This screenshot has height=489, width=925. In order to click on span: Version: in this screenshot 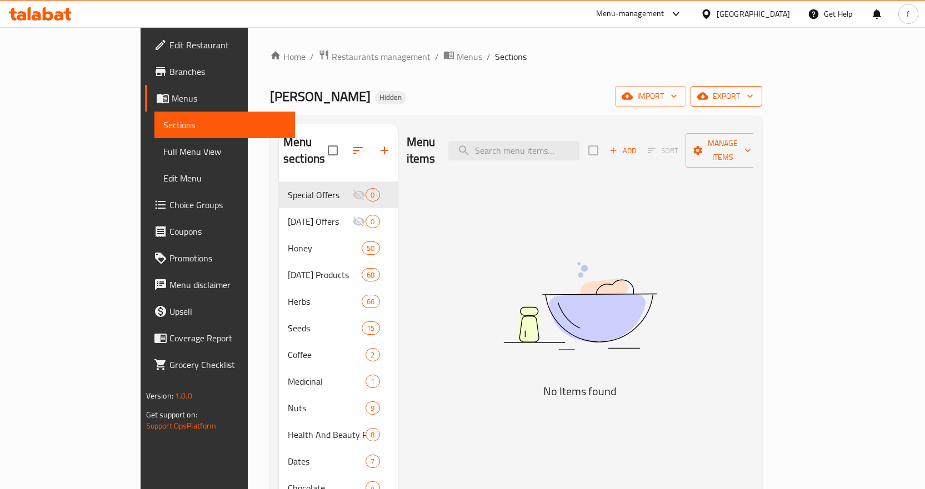, I will do `click(159, 396)`.